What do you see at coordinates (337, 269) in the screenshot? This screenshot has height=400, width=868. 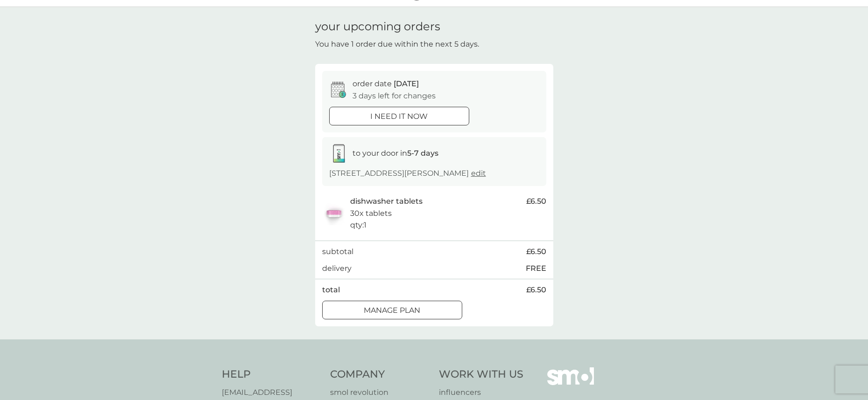 I see `p: delivery` at bounding box center [337, 269].